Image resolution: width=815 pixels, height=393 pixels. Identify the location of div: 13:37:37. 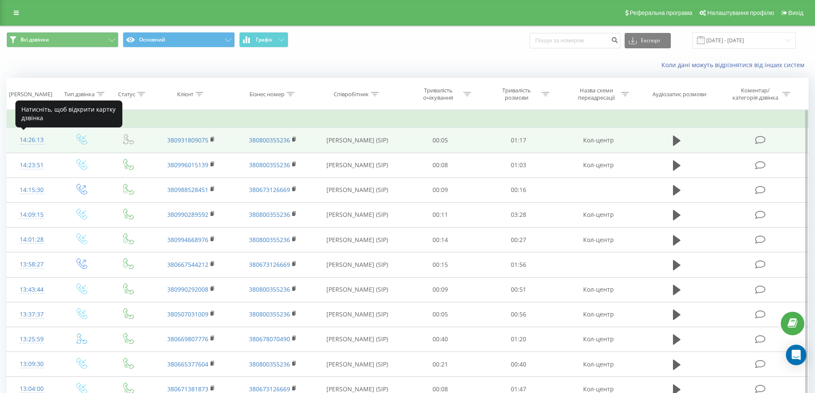
(32, 314).